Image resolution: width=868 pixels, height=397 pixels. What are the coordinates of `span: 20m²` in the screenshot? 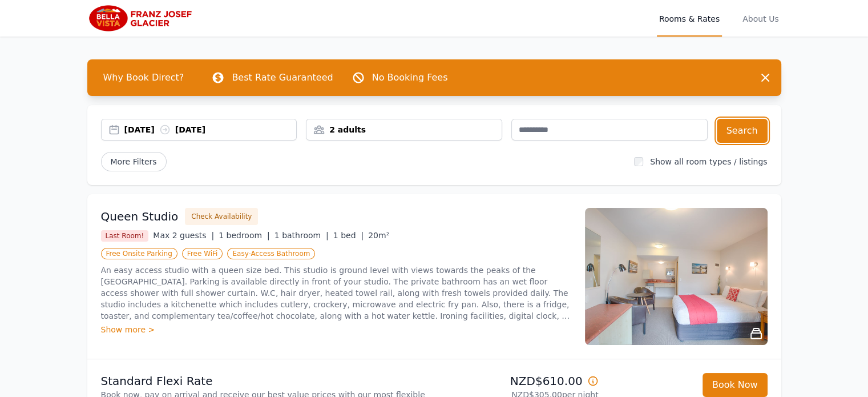 It's located at (378, 236).